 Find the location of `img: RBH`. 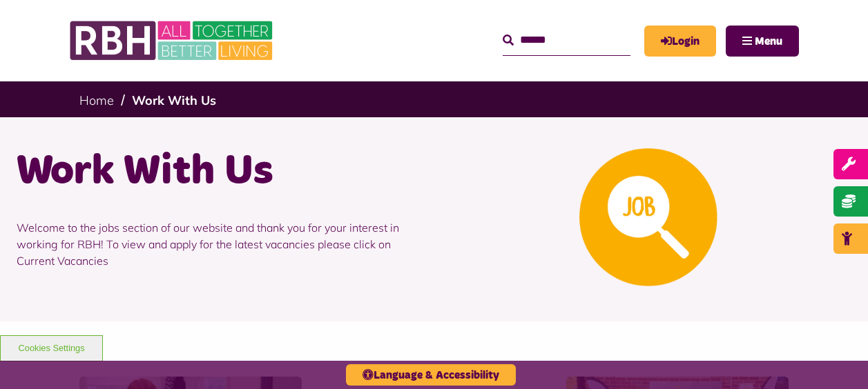

img: RBH is located at coordinates (173, 40).